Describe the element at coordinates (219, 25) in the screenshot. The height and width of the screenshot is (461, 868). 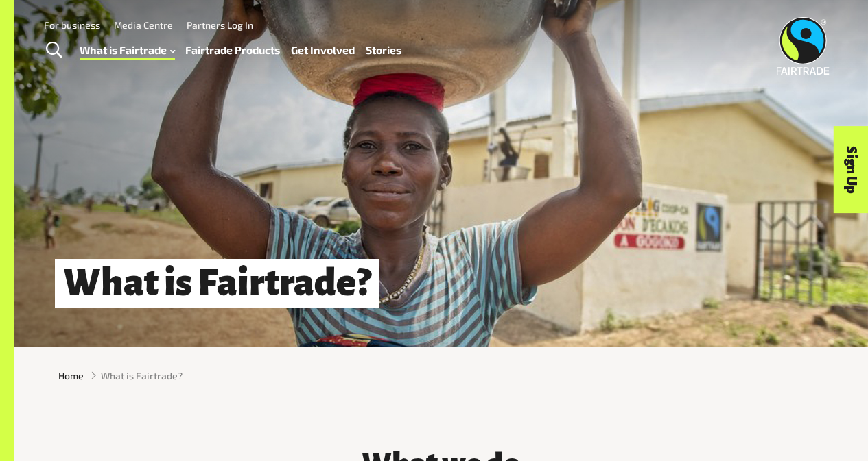
I see `a: Partners Log In` at that location.